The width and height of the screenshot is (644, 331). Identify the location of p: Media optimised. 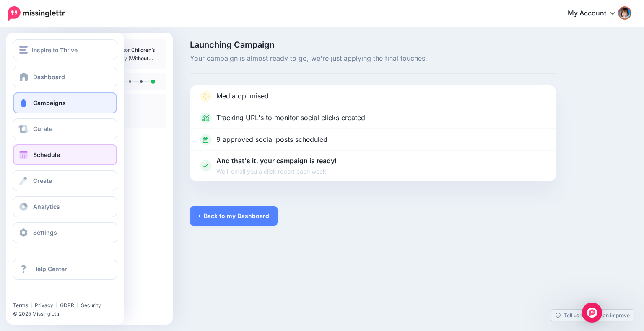
(242, 96).